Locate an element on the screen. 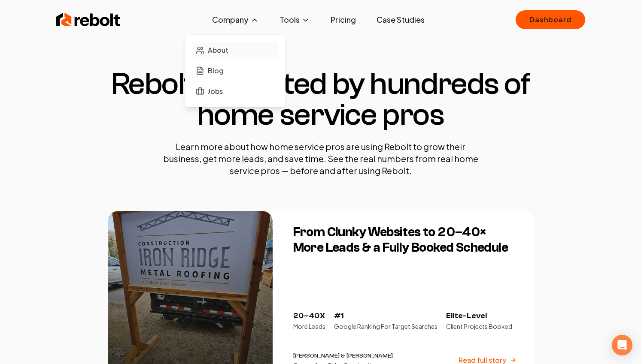 This screenshot has width=641, height=364. a: Case Studies is located at coordinates (401, 20).